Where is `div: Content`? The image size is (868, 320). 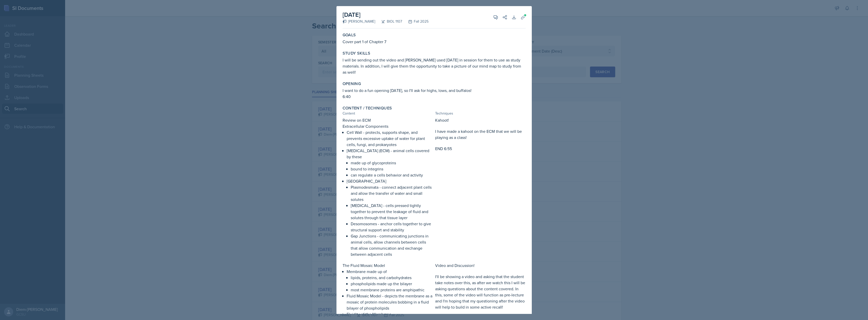
div: Content is located at coordinates (388, 114).